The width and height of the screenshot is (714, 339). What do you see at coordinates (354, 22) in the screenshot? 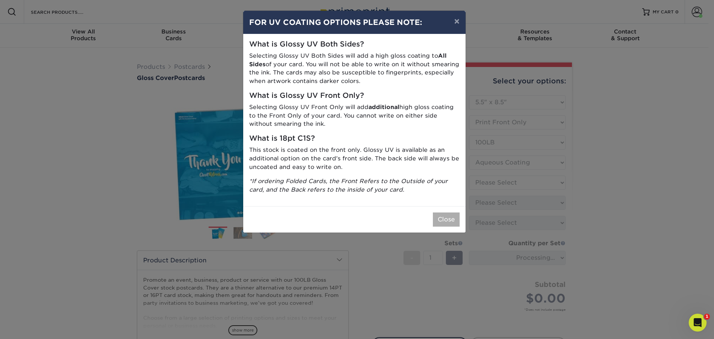
I see `h4: FOR UV COATING OPTIONS PLEASE NOTE:` at bounding box center [354, 22].